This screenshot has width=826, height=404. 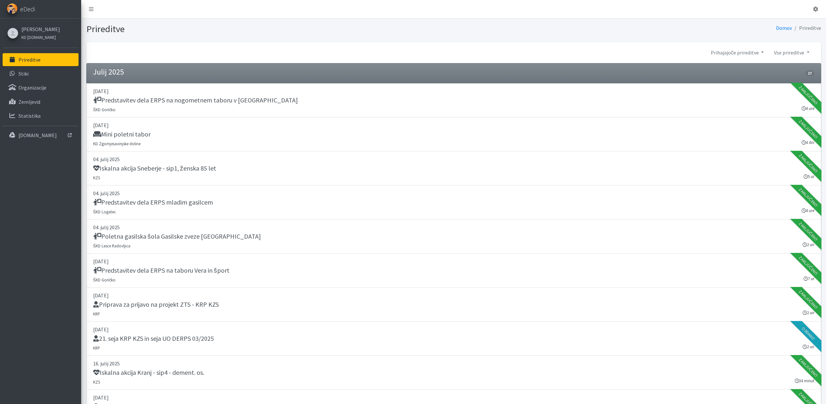 What do you see at coordinates (153, 202) in the screenshot?
I see `h5: Predstavitev dela ERPS mladim gasilcem` at bounding box center [153, 202].